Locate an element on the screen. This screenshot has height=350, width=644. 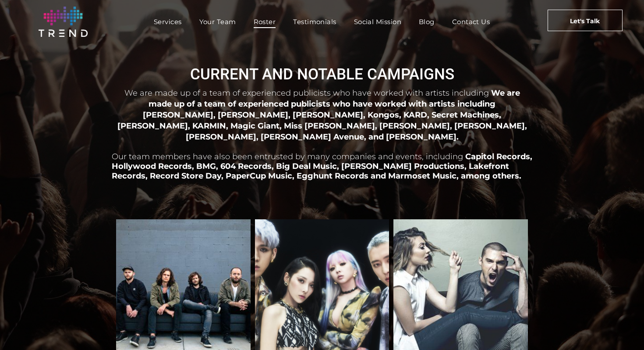
a: Your Team is located at coordinates (218, 21).